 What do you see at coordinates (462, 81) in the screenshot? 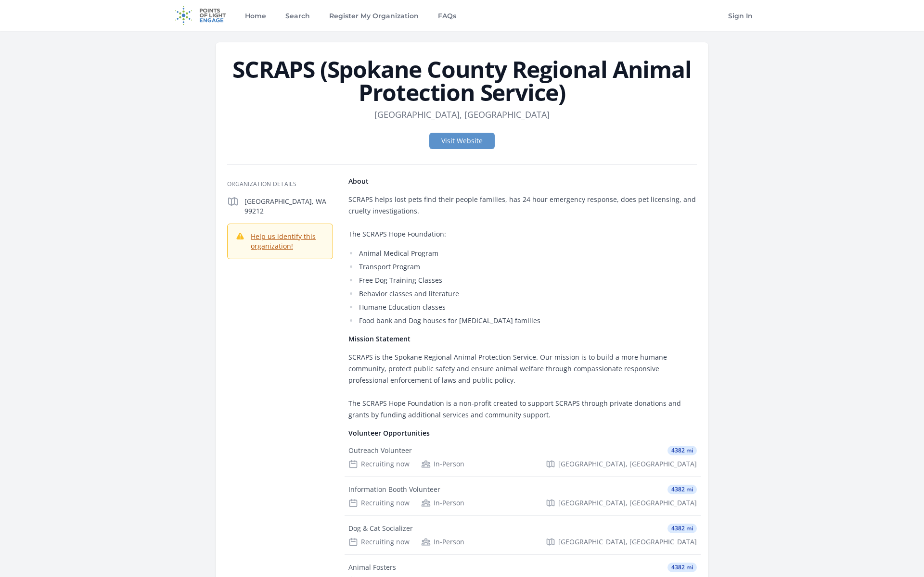
I see `h1: SCRAPS (Spokane County Regional Animal Protection Service)` at bounding box center [462, 81].